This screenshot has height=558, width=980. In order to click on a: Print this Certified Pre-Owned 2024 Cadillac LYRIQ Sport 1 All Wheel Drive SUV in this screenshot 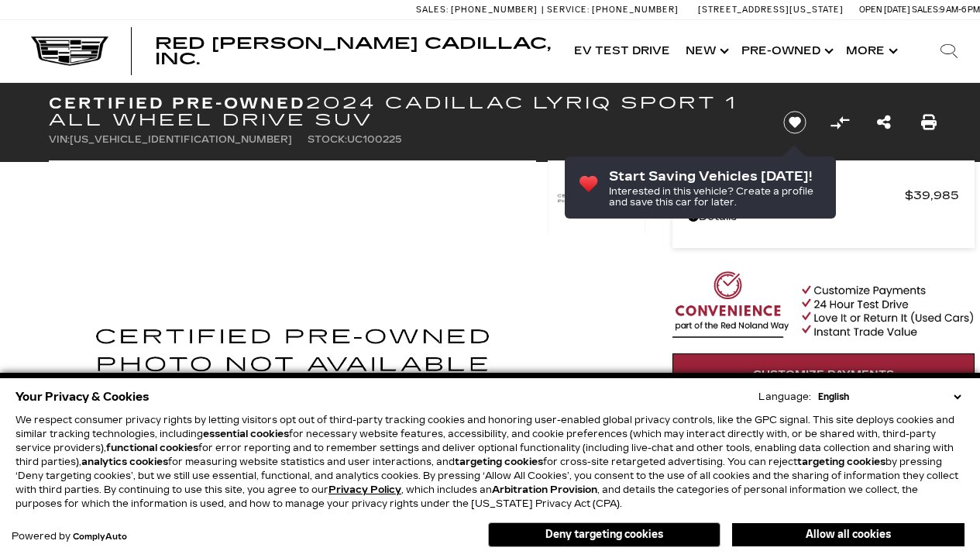, I will do `click(929, 122)`.